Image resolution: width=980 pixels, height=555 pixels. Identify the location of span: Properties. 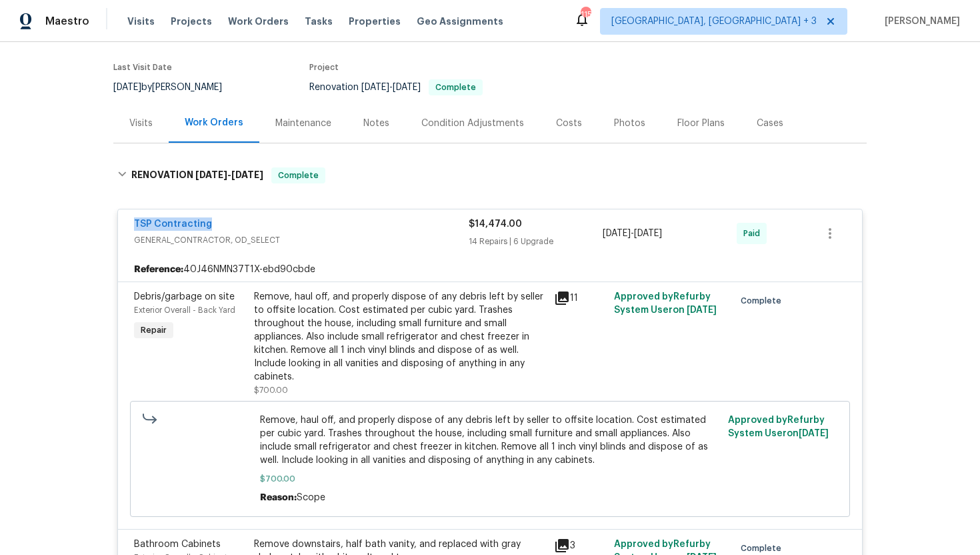
(375, 22).